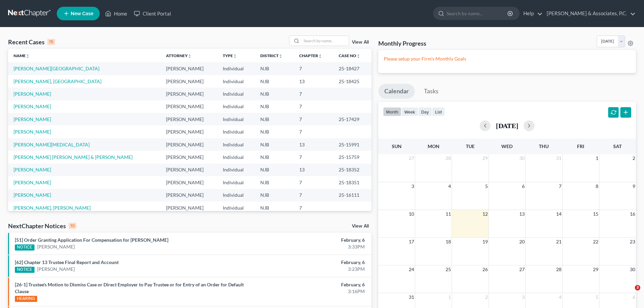 The height and width of the screenshot is (308, 644). I want to click on td: 25-15991, so click(352, 145).